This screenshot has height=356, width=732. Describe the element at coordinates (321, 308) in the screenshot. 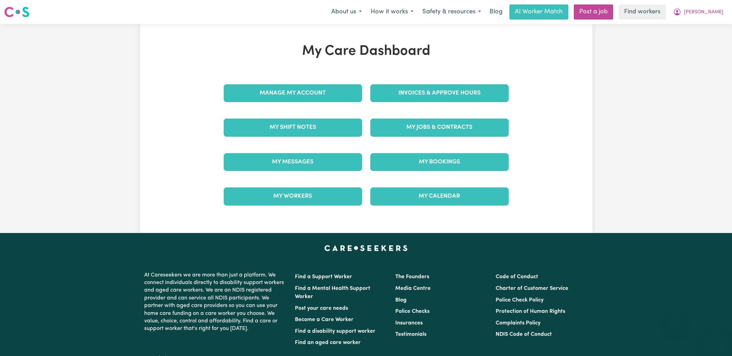

I see `a: Post your care needs` at that location.